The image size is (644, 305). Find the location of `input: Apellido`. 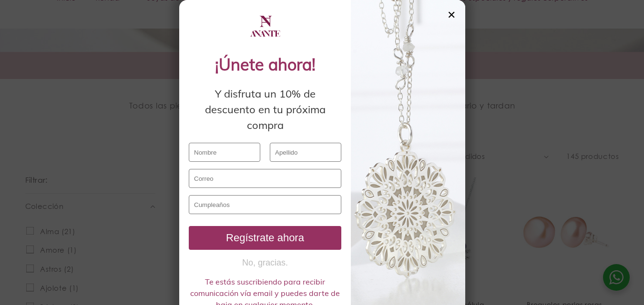

input: Apellido is located at coordinates (305, 152).